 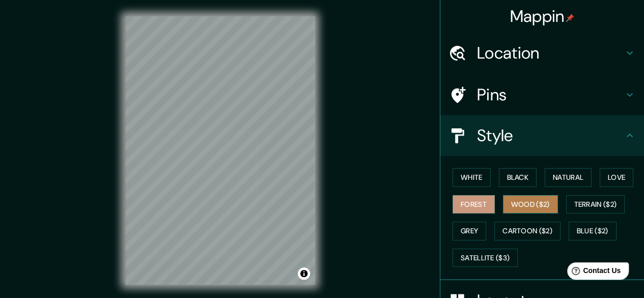 I want to click on button: Black, so click(x=518, y=177).